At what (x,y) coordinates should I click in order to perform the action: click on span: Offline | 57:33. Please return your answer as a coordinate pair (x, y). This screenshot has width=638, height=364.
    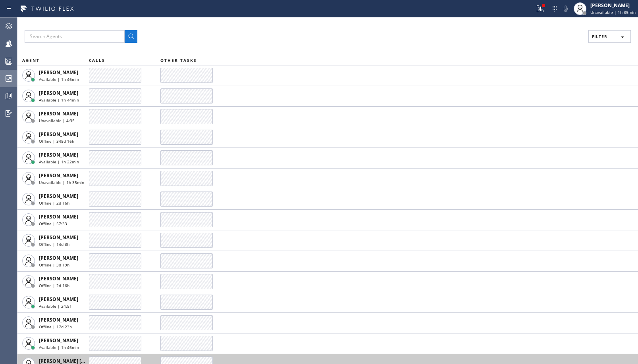
    Looking at the image, I should click on (53, 224).